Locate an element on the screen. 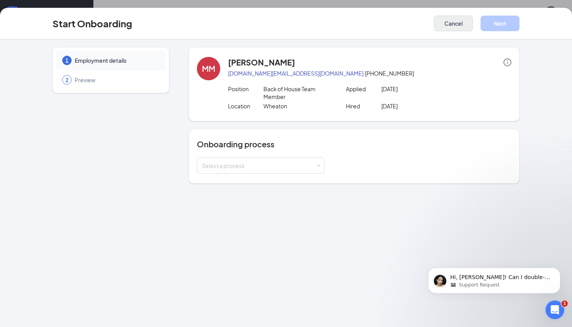 The height and width of the screenshot is (327, 572). span: Preview is located at coordinates (116, 80).